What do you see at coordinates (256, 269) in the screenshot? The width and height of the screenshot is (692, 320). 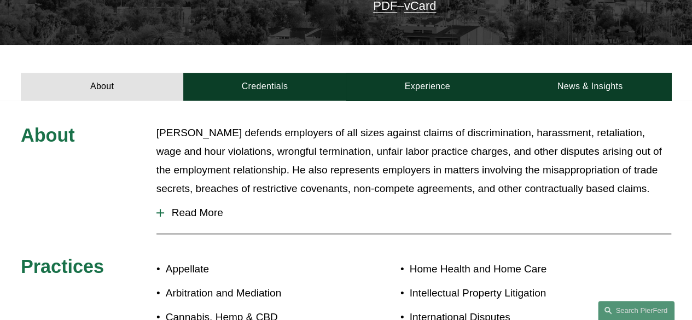 I see `p: Appellate` at bounding box center [256, 269].